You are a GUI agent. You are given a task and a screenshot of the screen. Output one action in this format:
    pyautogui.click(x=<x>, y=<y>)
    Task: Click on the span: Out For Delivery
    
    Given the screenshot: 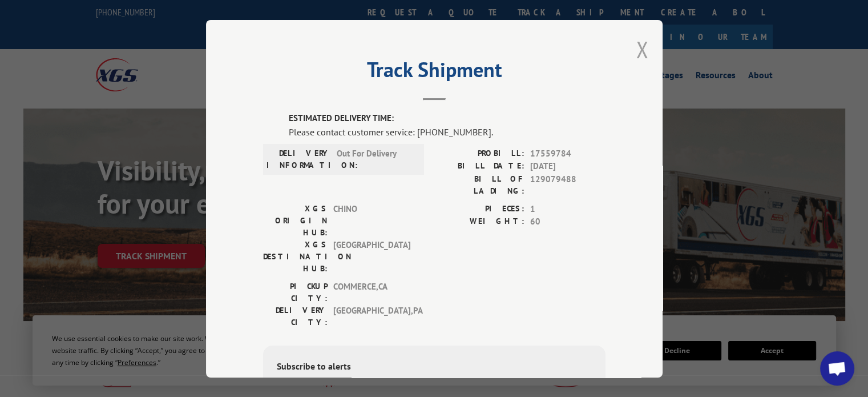 What is the action you would take?
    pyautogui.click(x=375, y=159)
    